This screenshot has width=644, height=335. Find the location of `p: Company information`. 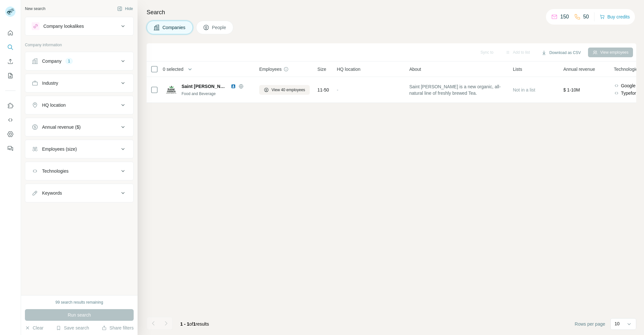

p: Company information is located at coordinates (79, 45).